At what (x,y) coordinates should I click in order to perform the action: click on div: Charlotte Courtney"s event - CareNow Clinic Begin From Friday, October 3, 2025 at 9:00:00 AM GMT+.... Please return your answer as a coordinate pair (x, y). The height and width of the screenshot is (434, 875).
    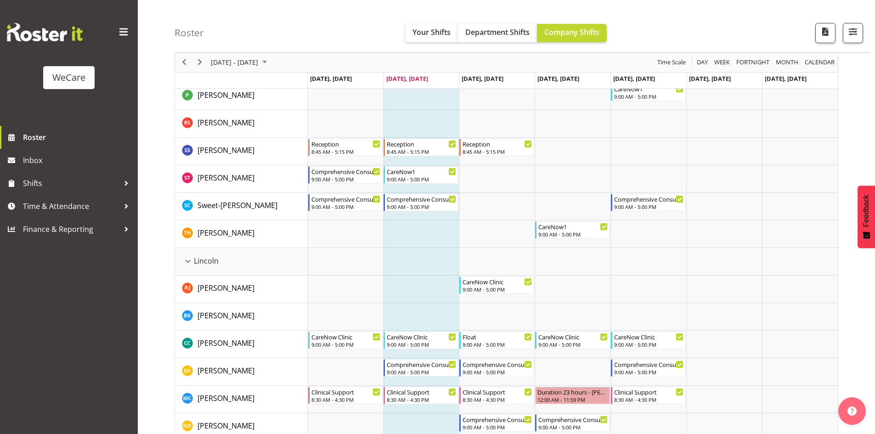
    Looking at the image, I should click on (648, 341).